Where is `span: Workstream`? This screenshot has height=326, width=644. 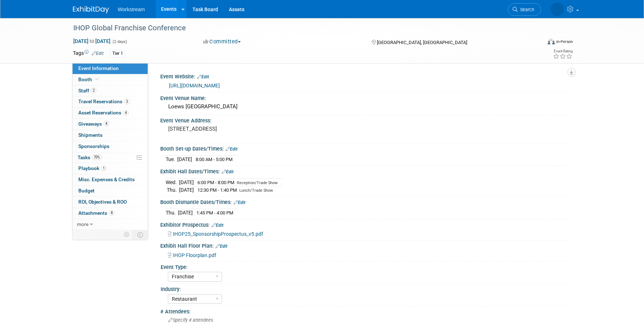
span: Workstream is located at coordinates (131, 9).